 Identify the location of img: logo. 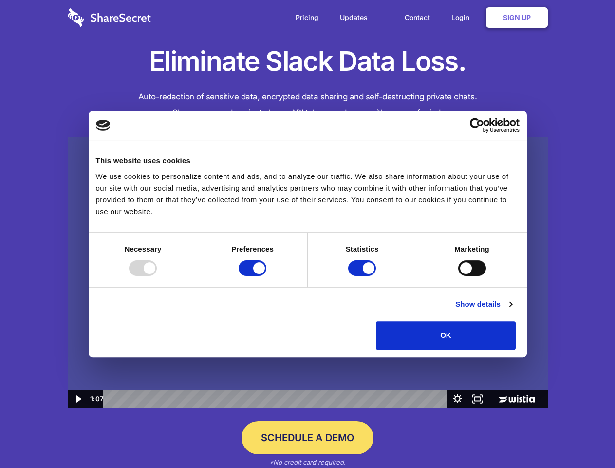
(103, 125).